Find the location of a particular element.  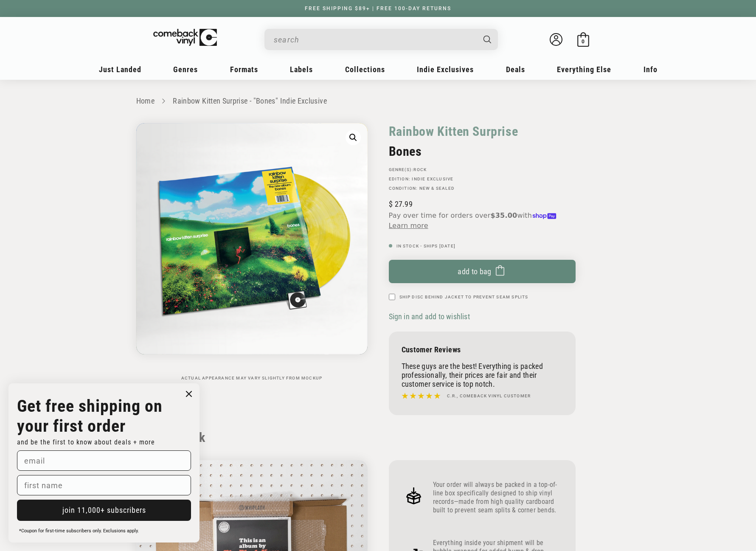

p: Edition: is located at coordinates (483, 179).